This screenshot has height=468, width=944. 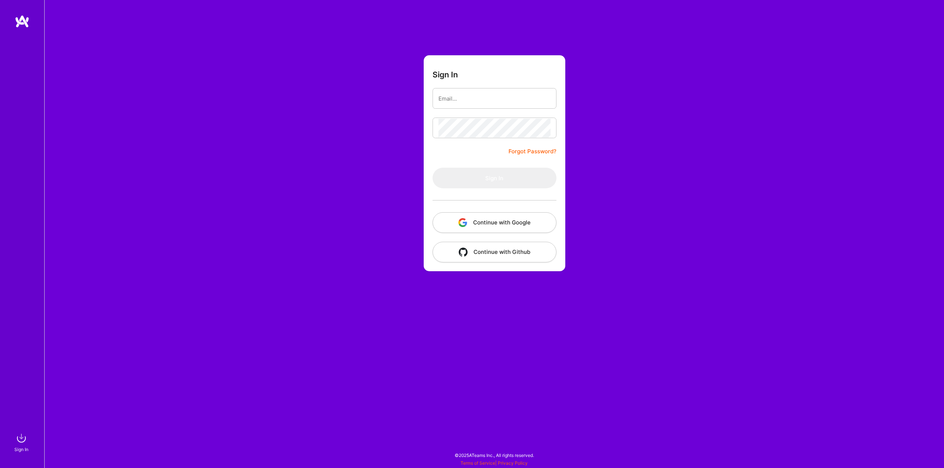 I want to click on img: sign in, so click(x=21, y=438).